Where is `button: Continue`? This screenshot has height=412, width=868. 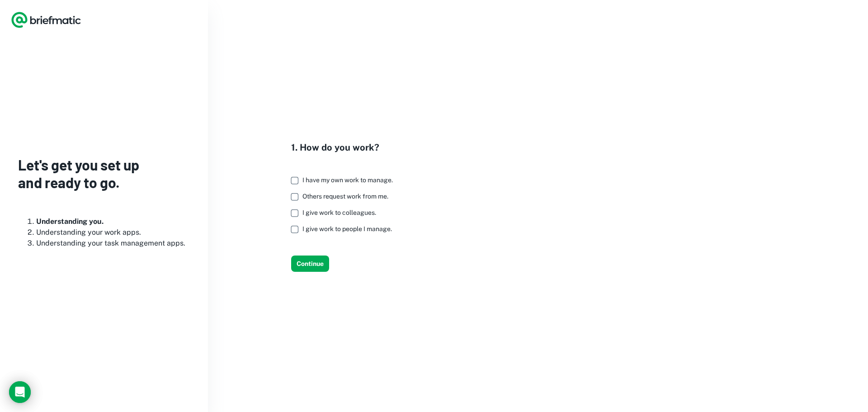 button: Continue is located at coordinates (310, 264).